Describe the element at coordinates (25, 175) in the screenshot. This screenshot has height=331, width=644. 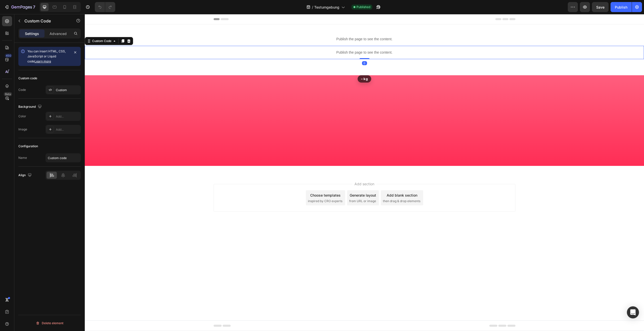
I see `div: Align` at that location.